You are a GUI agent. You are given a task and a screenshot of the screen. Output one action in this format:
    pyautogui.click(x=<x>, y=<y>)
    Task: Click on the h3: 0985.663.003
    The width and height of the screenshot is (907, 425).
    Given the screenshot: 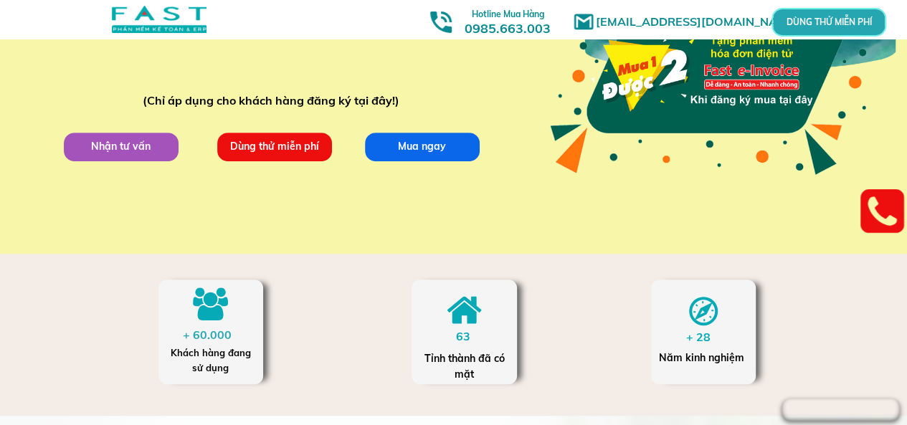 What is the action you would take?
    pyautogui.click(x=507, y=20)
    